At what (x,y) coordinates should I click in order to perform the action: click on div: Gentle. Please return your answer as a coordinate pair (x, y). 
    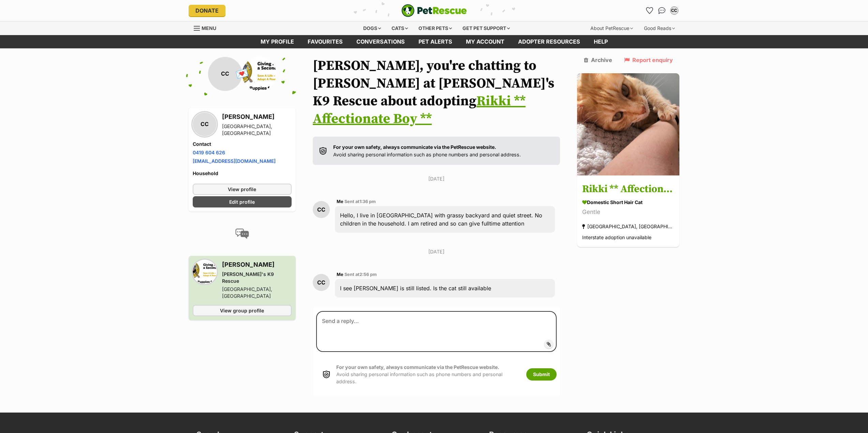
    Looking at the image, I should click on (628, 212).